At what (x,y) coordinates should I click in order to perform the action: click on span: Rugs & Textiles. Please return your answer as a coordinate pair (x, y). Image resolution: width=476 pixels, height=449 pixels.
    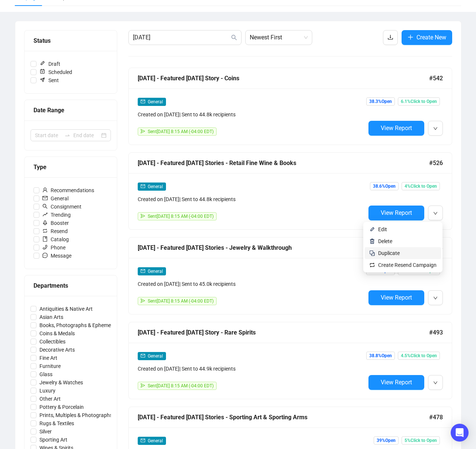
    Looking at the image, I should click on (56, 423).